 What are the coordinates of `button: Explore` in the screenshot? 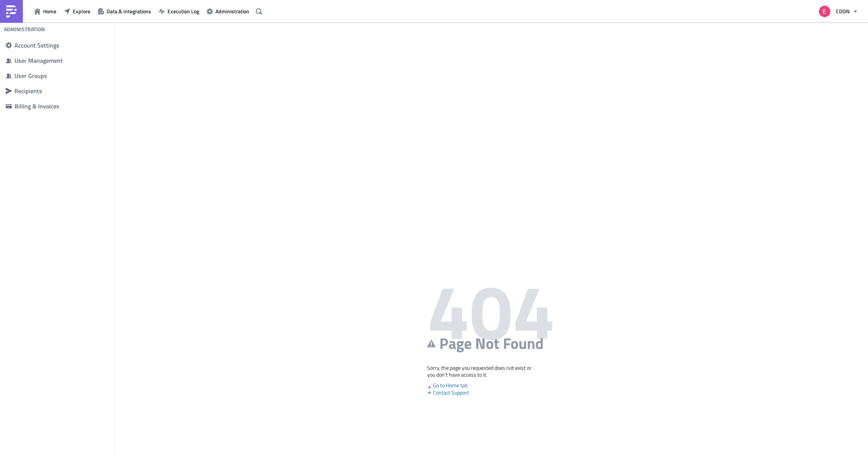 It's located at (77, 11).